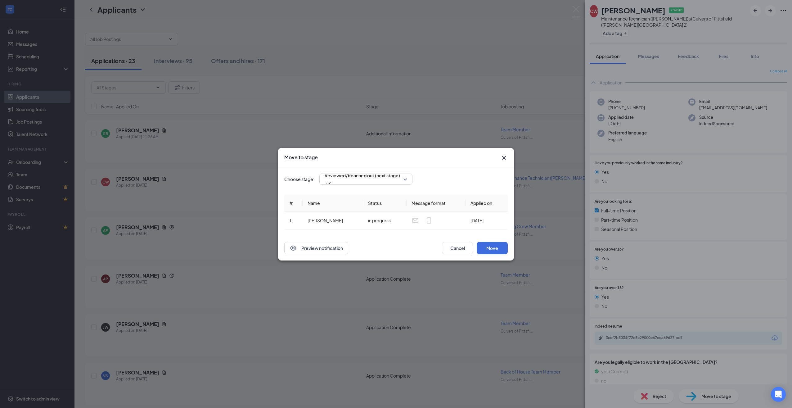 Image resolution: width=792 pixels, height=408 pixels. Describe the element at coordinates (385, 203) in the screenshot. I see `th: Status` at that location.